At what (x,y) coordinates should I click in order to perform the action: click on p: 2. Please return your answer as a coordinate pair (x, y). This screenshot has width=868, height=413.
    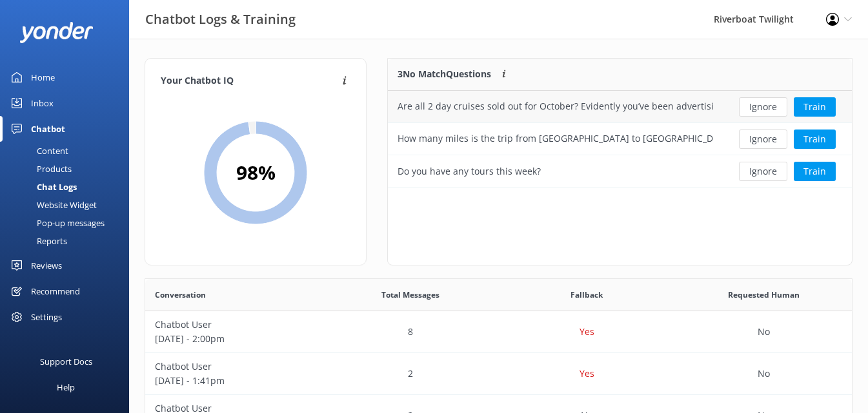
    Looking at the image, I should click on (411, 374).